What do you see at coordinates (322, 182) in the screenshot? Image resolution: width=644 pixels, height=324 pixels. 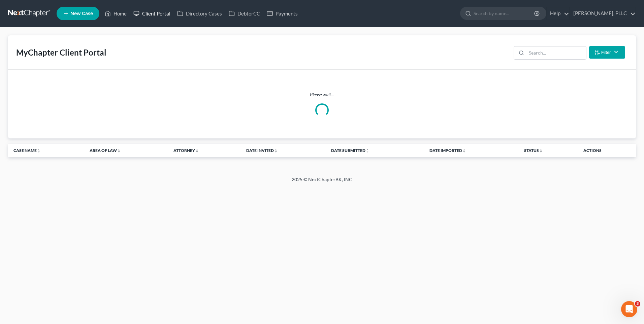 I see `div: 2025 © NextChapterBK, INC` at bounding box center [322, 182].